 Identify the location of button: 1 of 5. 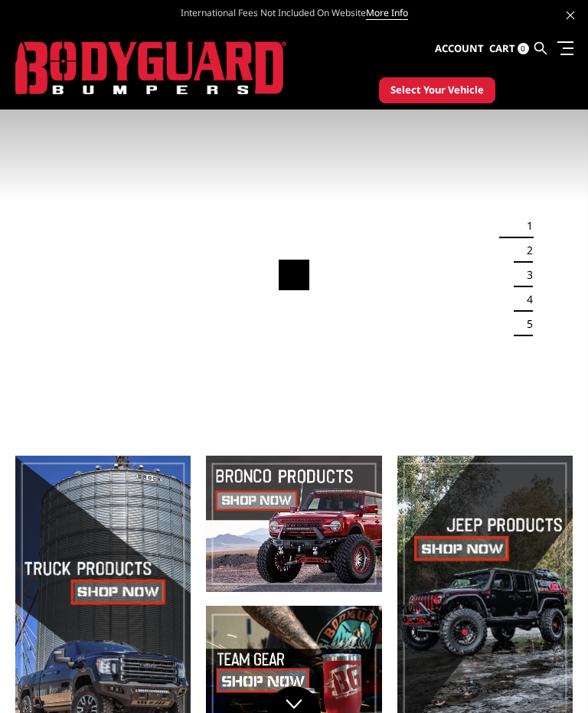
(526, 226).